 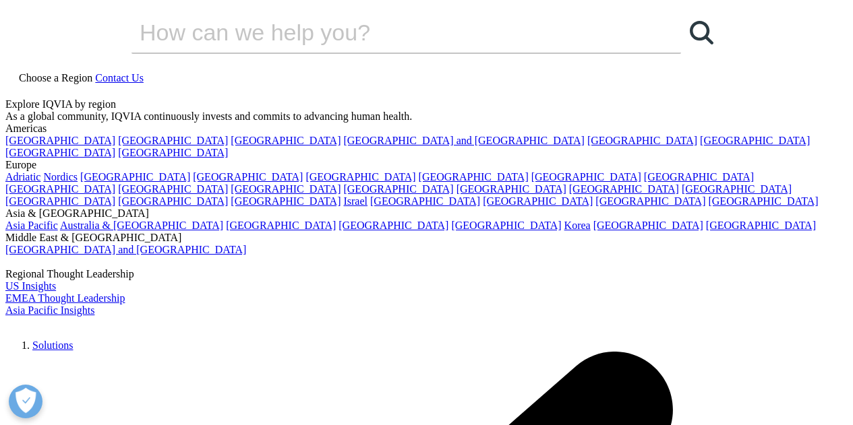 I want to click on div: Europe, so click(x=426, y=165).